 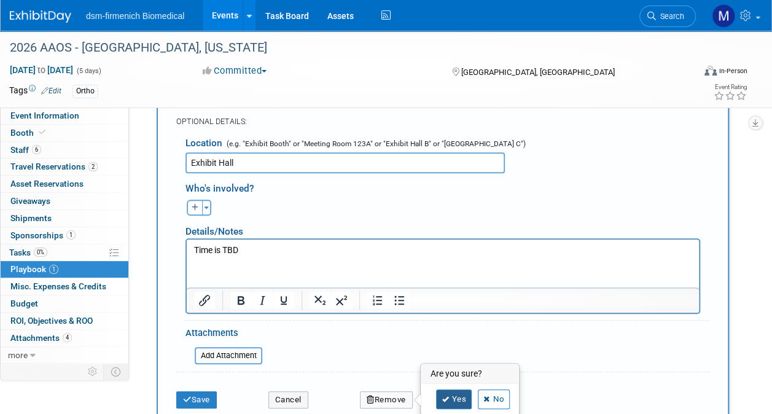 I want to click on a: Budget, so click(x=64, y=303).